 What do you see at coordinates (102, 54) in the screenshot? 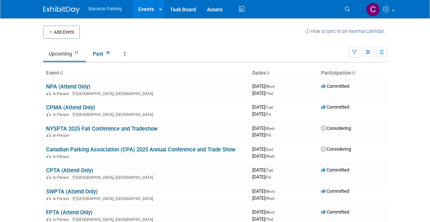
I see `a: Past36` at bounding box center [102, 54].